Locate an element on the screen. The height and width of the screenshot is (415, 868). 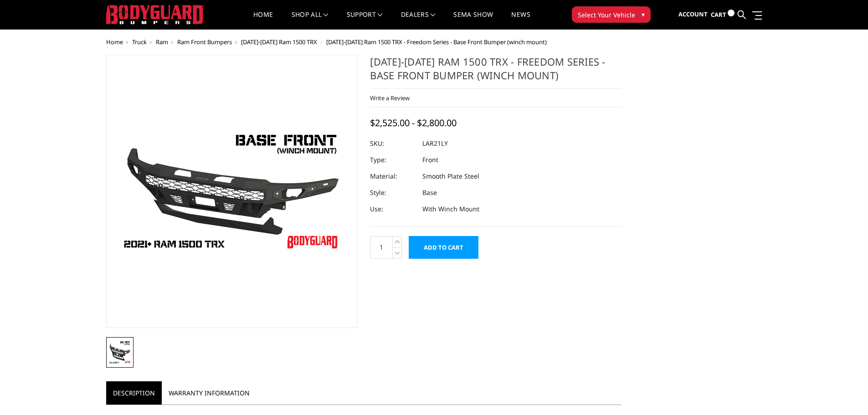
dd: With Winch Mount is located at coordinates (450, 209).